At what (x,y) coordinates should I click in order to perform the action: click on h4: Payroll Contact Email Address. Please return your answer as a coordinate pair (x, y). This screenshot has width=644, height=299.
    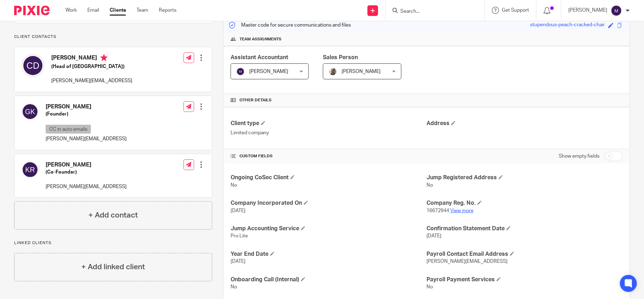
    Looking at the image, I should click on (525, 254).